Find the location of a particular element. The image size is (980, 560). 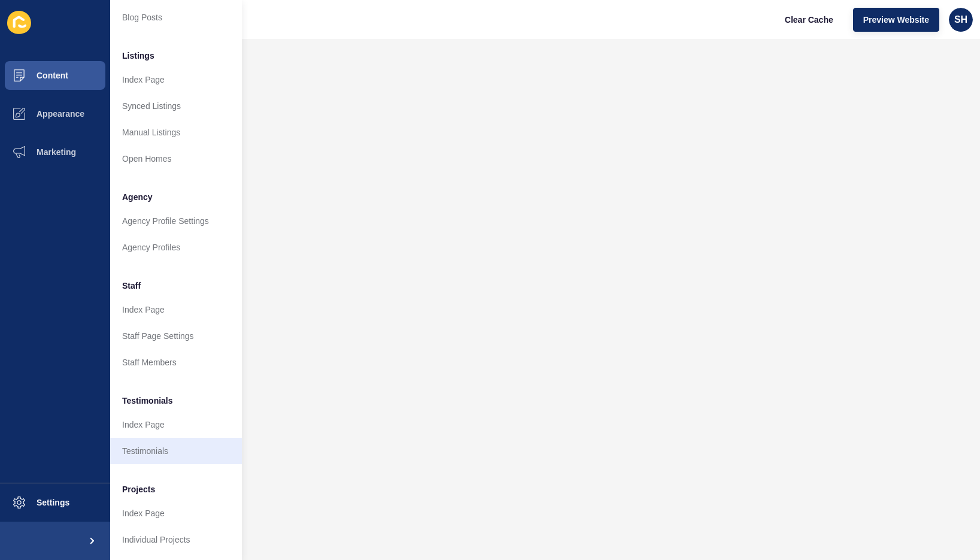

span: Staff is located at coordinates (131, 285).